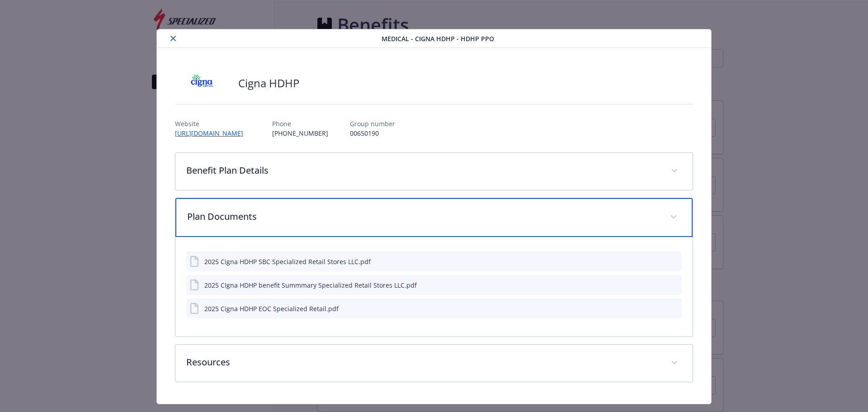  I want to click on div: 2025 Cigna HDHP SBC Specialized Retail Stores LLC.pdf, so click(288, 261).